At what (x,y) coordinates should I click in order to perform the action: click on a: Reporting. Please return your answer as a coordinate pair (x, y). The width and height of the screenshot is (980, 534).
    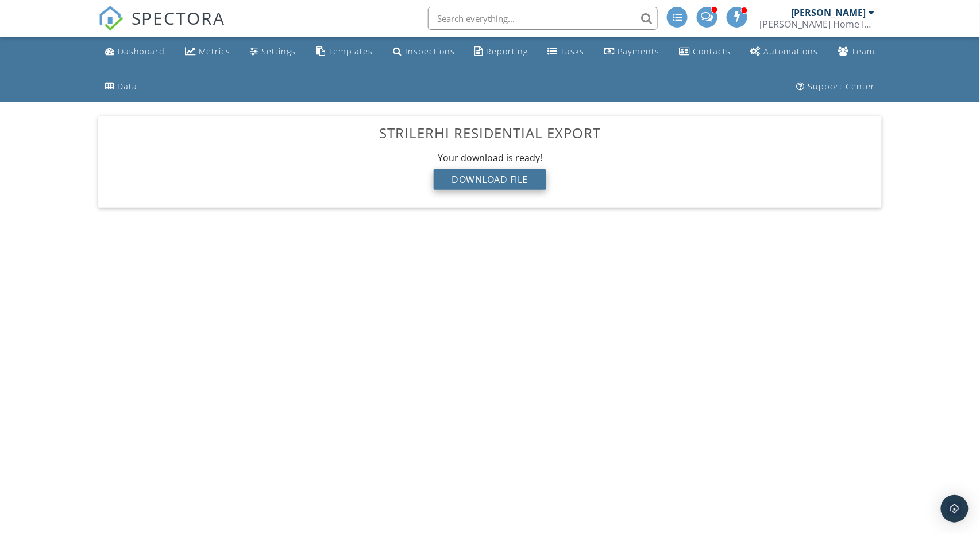
    Looking at the image, I should click on (501, 52).